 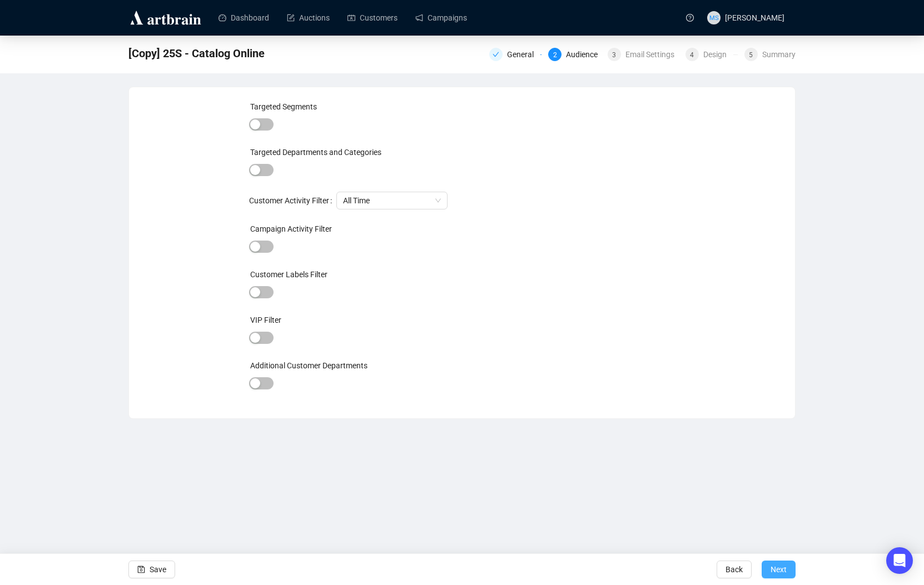 What do you see at coordinates (308, 18) in the screenshot?
I see `a: Auctions` at bounding box center [308, 18].